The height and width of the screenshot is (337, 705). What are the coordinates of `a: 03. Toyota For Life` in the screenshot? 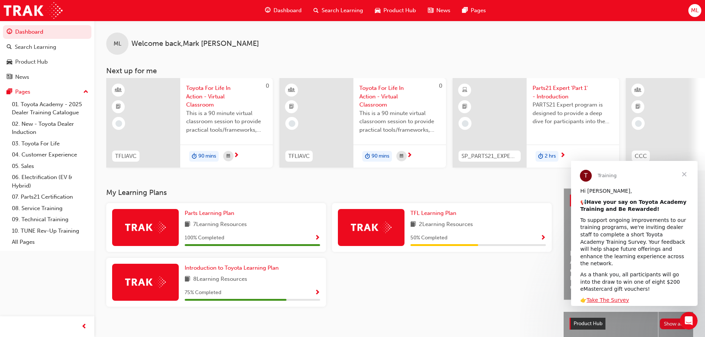 It's located at (50, 144).